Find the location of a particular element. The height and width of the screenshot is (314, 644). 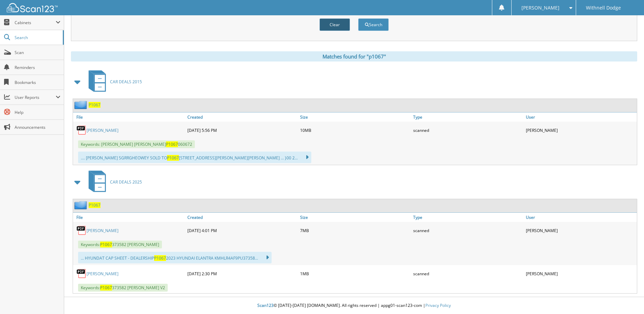

button: Search is located at coordinates (373, 24).